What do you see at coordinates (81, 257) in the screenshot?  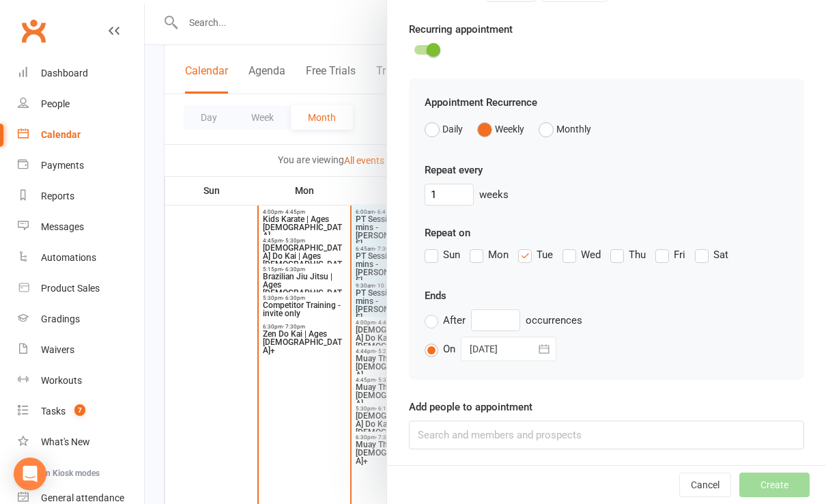 I see `a: Automations` at bounding box center [81, 257].